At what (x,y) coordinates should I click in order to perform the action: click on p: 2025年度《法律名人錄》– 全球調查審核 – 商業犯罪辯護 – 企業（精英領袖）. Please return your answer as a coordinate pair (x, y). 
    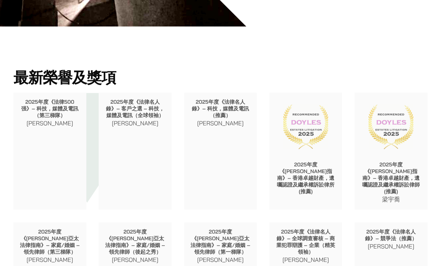
    Looking at the image, I should click on (305, 242).